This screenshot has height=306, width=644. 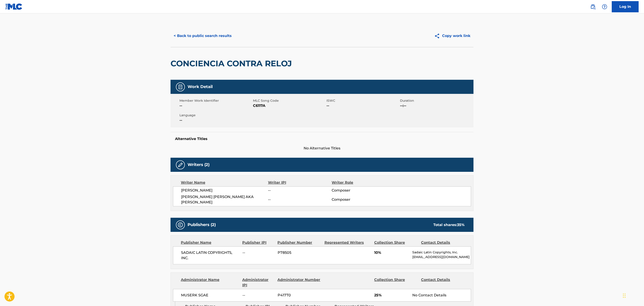 I want to click on h5: Writers (2), so click(x=199, y=165).